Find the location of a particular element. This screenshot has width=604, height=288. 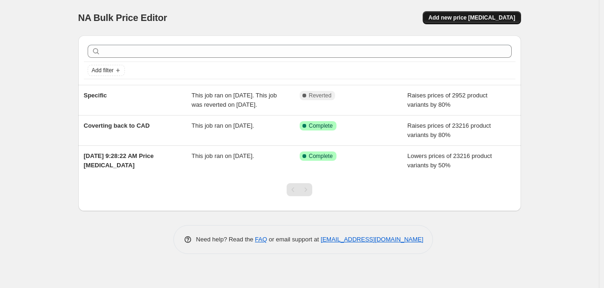

span: Reverted is located at coordinates (320, 96).